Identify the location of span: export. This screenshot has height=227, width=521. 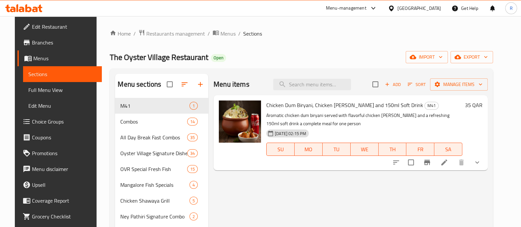
(472, 57).